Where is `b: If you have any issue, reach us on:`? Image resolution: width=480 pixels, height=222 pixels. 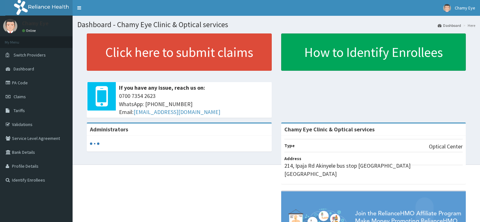 b: If you have any issue, reach us on: is located at coordinates (162, 87).